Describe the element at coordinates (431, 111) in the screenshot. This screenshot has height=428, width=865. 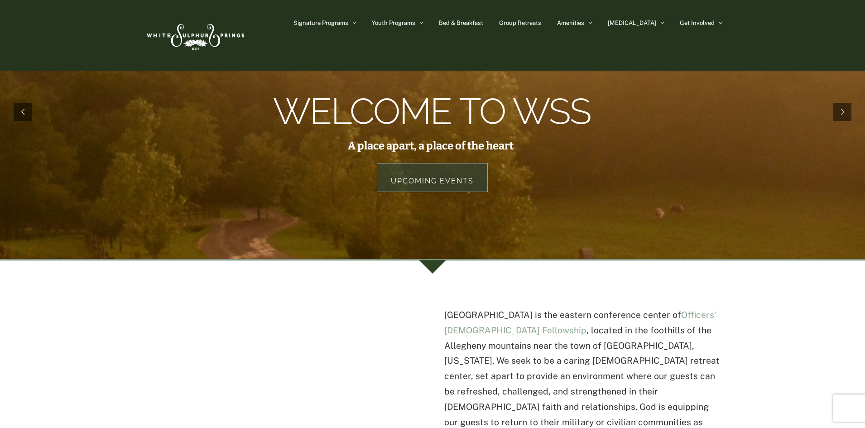
I see `rs-layer: Welcome to WSS` at that location.